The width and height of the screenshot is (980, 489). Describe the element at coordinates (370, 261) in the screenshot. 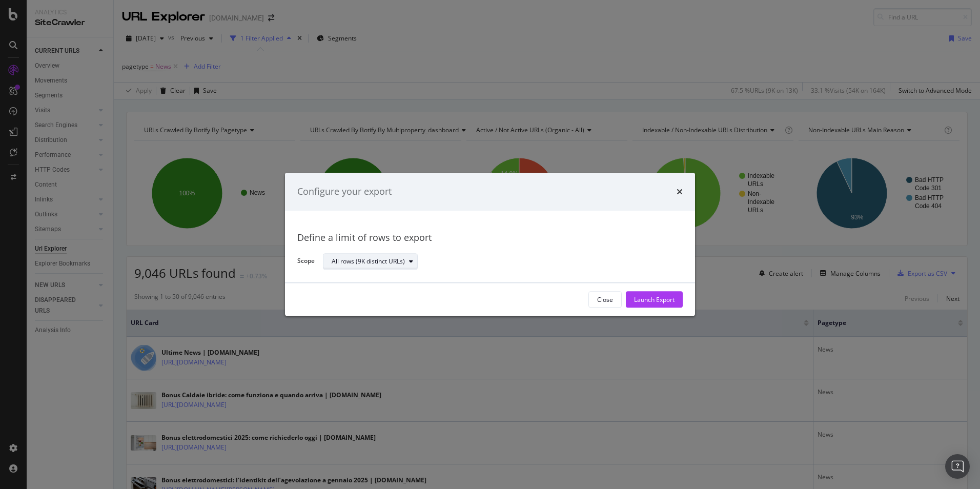

I see `button: All rows (9K distinct URLs)` at that location.